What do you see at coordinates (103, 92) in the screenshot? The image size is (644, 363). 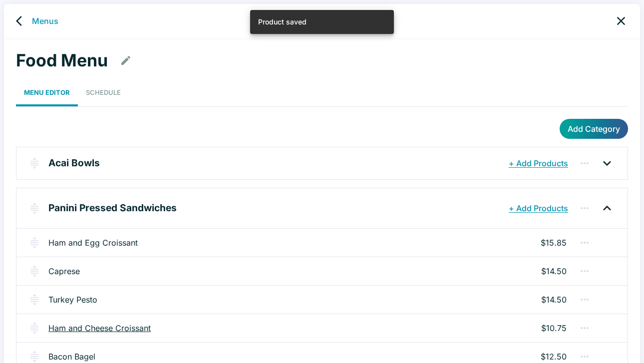 I see `a: Schedule` at bounding box center [103, 92].